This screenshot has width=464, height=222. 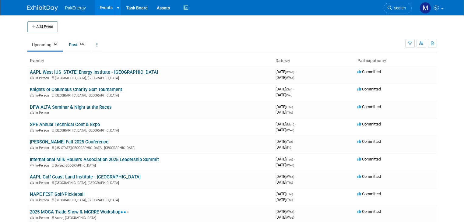 I want to click on button: Add Event, so click(x=43, y=27).